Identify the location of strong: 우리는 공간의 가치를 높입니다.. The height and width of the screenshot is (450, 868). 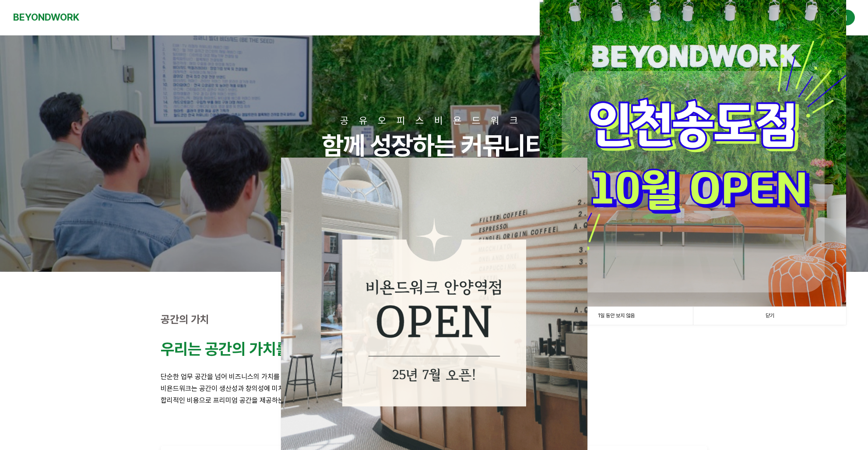
(256, 349).